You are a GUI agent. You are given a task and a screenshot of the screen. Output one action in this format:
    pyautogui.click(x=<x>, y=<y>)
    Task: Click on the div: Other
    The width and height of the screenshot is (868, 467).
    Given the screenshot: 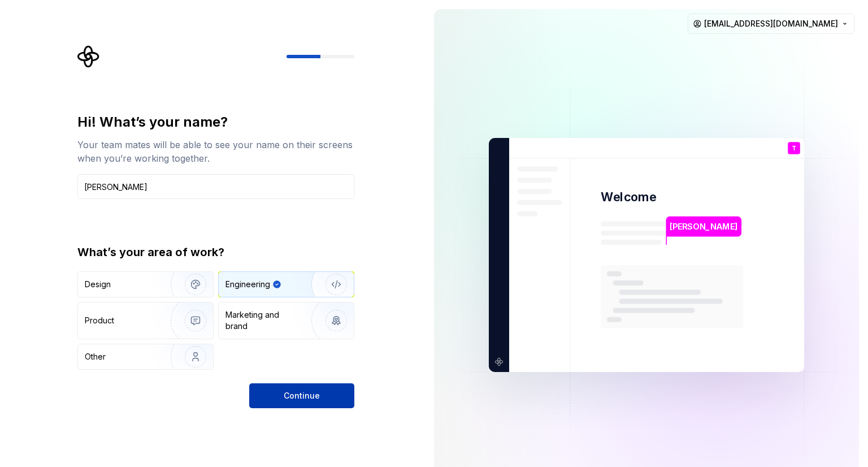 What is the action you would take?
    pyautogui.click(x=95, y=357)
    